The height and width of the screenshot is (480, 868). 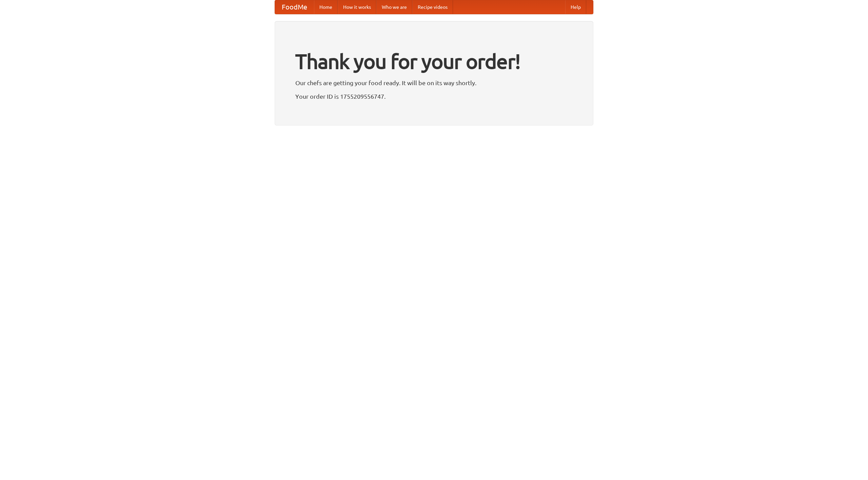 I want to click on a: FoodMe, so click(x=295, y=7).